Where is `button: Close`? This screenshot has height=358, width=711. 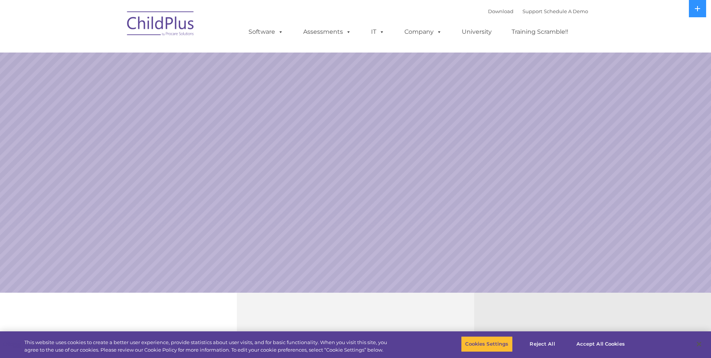 button: Close is located at coordinates (699, 344).